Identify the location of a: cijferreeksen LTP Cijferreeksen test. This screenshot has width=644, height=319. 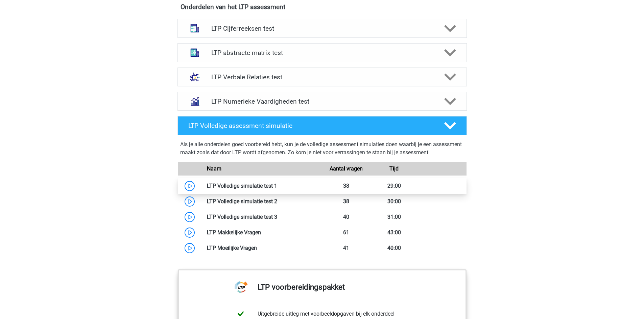
(322, 28).